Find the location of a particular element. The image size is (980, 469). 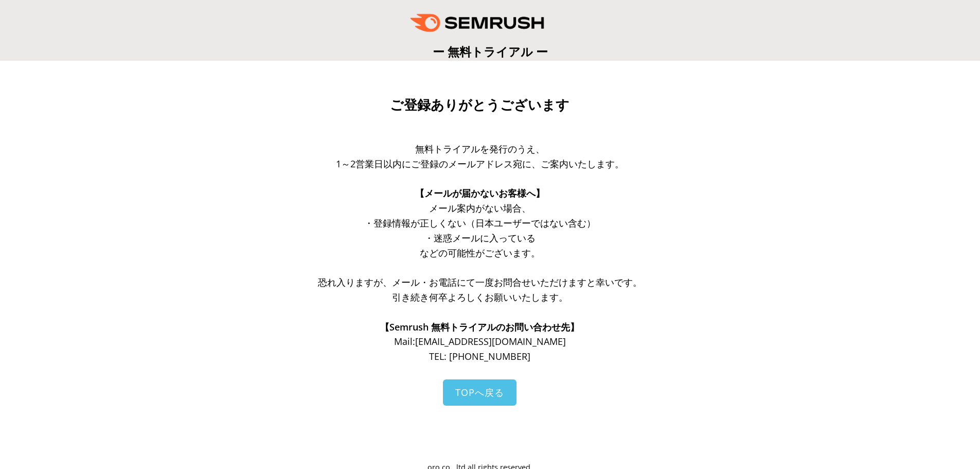

a: TOPへ戻る is located at coordinates (479, 392).